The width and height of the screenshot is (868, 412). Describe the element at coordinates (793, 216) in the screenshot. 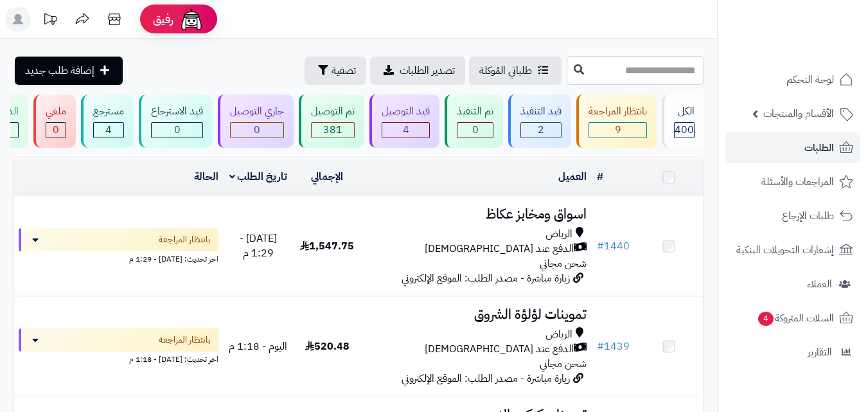

I see `a: طلبات الإرجاع` at that location.